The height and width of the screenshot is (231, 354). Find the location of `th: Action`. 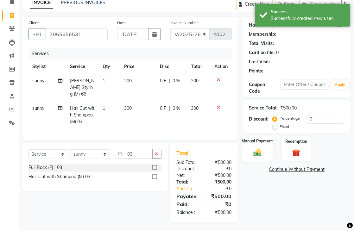

th: Action is located at coordinates (222, 67).